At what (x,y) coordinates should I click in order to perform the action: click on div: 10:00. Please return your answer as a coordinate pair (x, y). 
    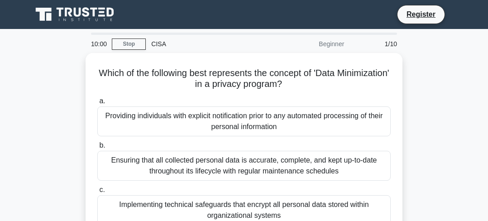
    Looking at the image, I should click on (99, 44).